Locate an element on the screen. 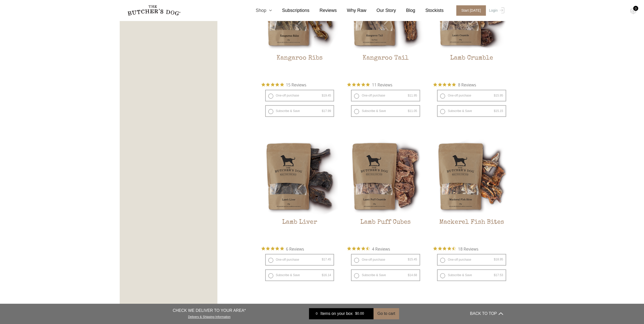  bdi: 11.95 is located at coordinates (412, 96).